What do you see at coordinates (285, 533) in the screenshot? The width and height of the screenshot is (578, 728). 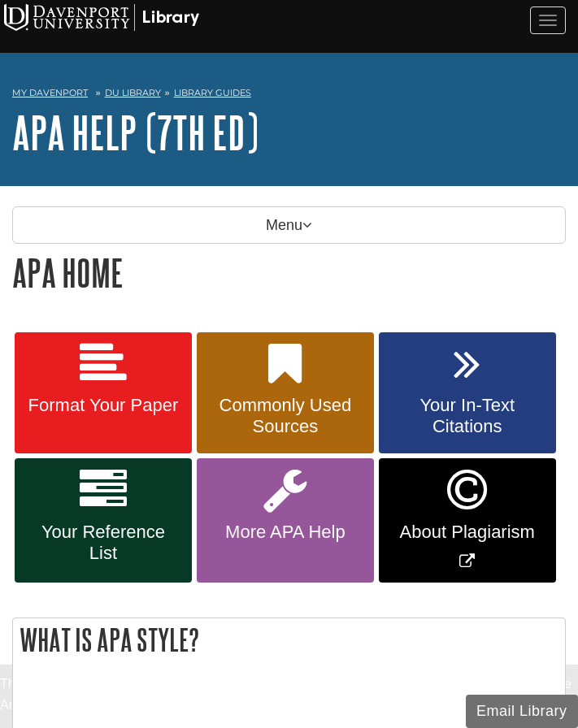 I see `span: More APA Help` at bounding box center [285, 533].